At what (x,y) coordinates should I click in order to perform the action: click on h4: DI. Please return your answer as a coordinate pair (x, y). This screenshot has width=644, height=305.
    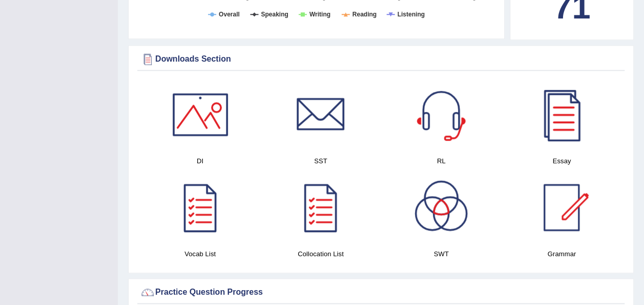
    Looking at the image, I should click on (200, 160).